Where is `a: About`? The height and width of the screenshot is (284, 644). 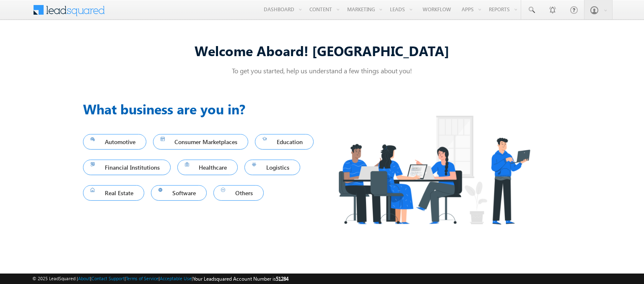 a: About is located at coordinates (84, 278).